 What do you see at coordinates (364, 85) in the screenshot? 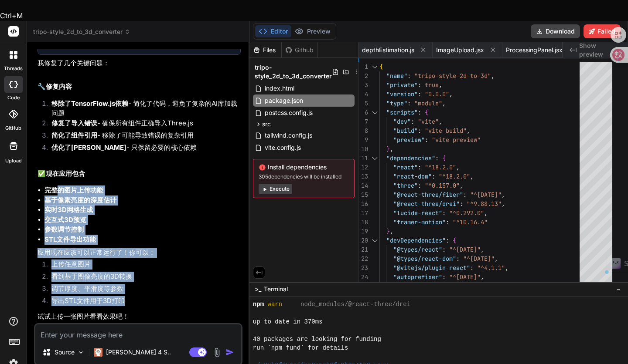
I see `div: 3` at bounding box center [364, 85].